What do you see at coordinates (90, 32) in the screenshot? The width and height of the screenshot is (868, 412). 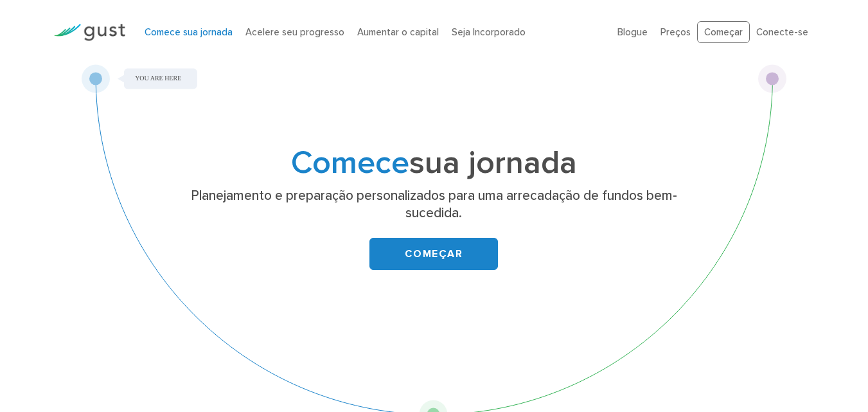 I see `img: Logotipo da Gust` at bounding box center [90, 32].